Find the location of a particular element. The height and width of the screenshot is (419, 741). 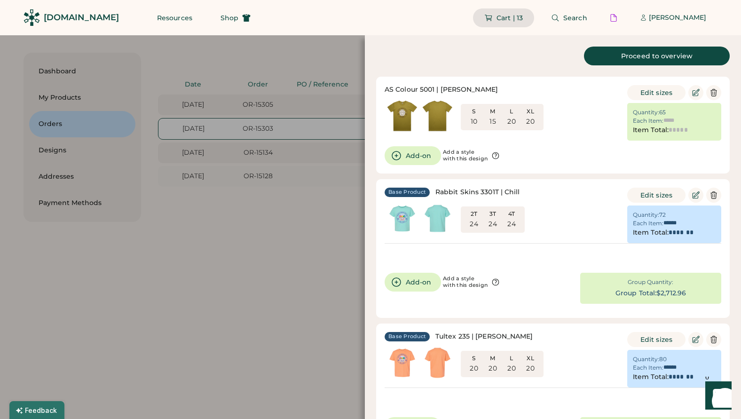

div: 72 is located at coordinates (663, 215).